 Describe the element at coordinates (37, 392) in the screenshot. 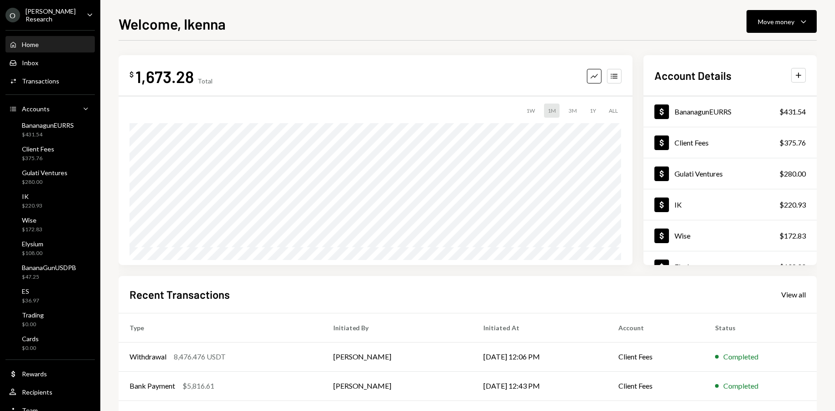

I see `div: Recipients` at that location.